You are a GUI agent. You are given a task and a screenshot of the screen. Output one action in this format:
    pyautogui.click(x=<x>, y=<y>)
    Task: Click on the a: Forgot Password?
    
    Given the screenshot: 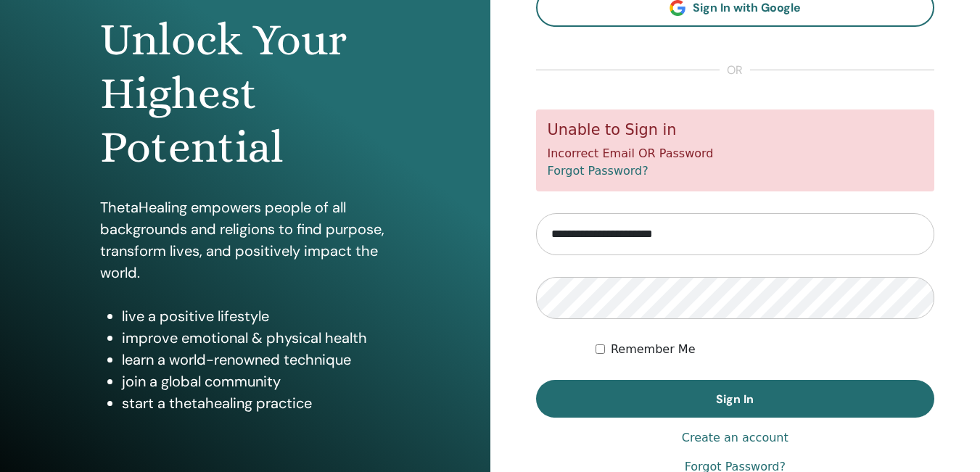 What is the action you would take?
    pyautogui.click(x=598, y=171)
    